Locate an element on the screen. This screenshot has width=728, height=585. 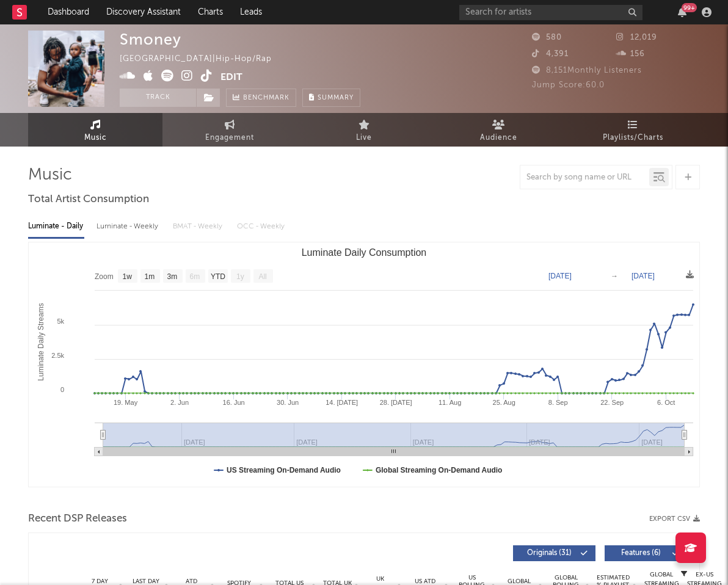
text: YTD is located at coordinates (218, 277).